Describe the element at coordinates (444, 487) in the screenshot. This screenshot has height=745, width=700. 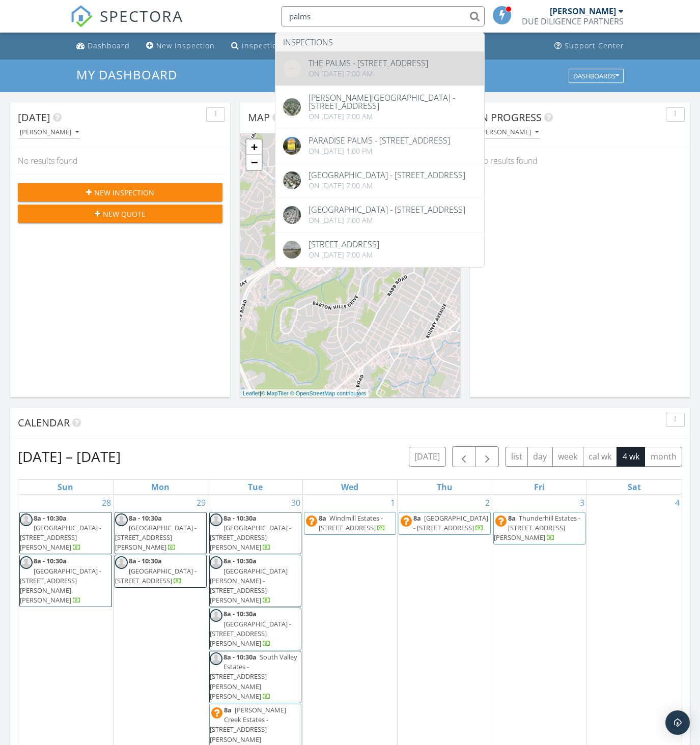
I see `a: Thursday` at that location.